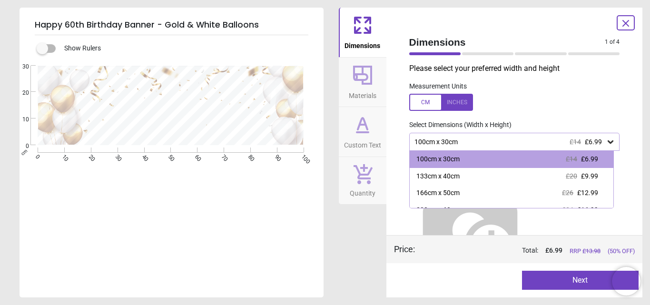 The height and width of the screenshot is (305, 650). Describe the element at coordinates (571, 176) in the screenshot. I see `span: £20` at that location.